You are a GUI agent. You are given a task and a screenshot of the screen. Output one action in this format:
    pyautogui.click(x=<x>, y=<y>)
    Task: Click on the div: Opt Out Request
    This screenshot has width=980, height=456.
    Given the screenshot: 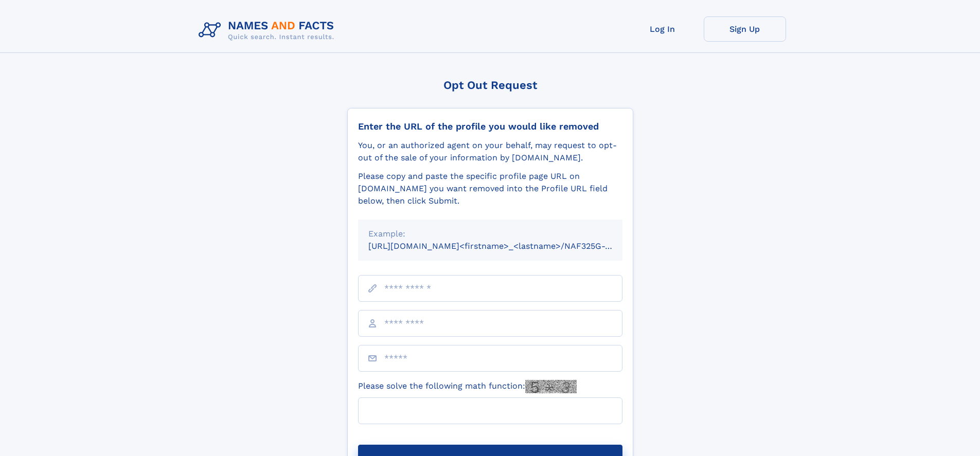 What is the action you would take?
    pyautogui.click(x=490, y=85)
    